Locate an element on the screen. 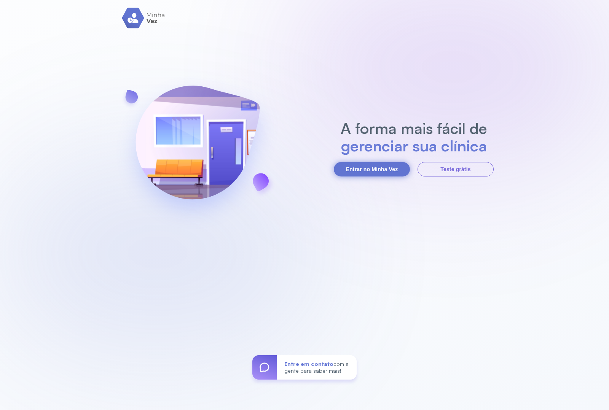  button: Entrar no Minha Vez is located at coordinates (372, 169).